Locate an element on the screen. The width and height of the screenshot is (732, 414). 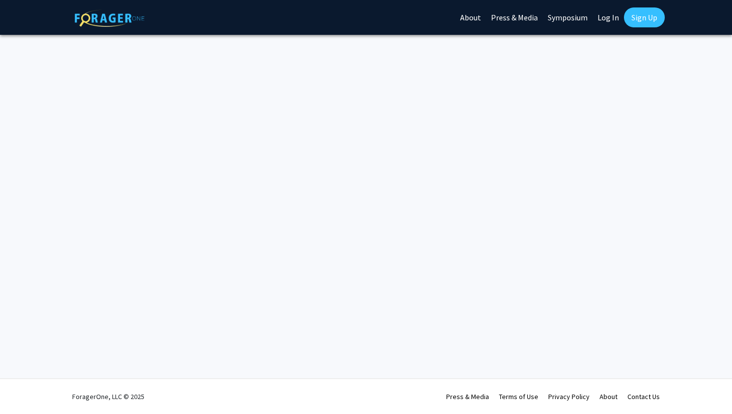
div: ForagerOne, LLC © 2025 is located at coordinates (108, 397).